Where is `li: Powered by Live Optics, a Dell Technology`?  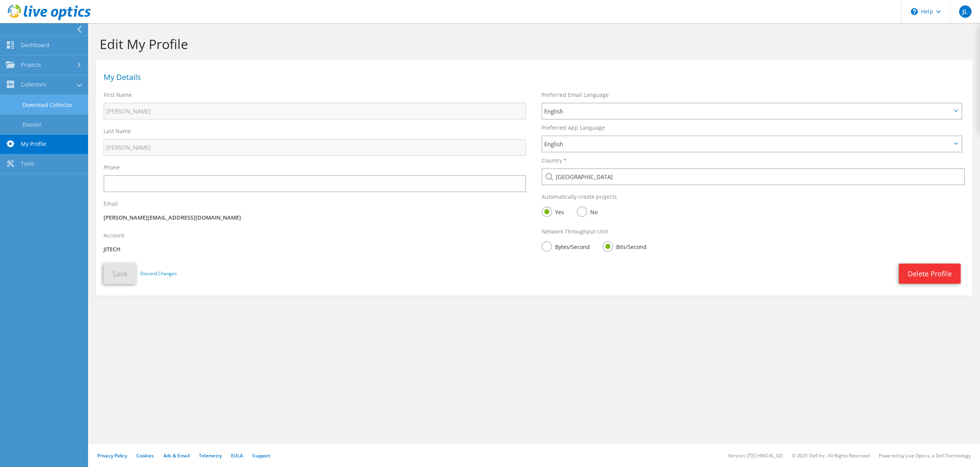 li: Powered by Live Optics, a Dell Technology is located at coordinates (925, 456).